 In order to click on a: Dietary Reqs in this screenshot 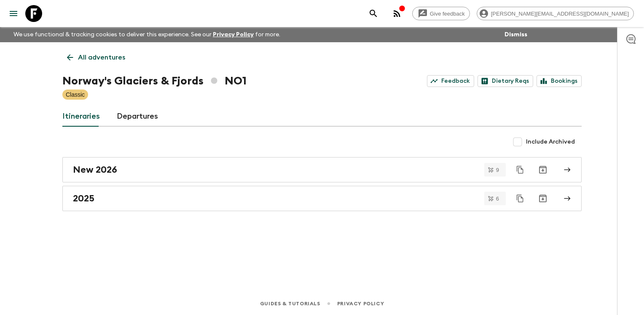, I will do `click(505, 81)`.